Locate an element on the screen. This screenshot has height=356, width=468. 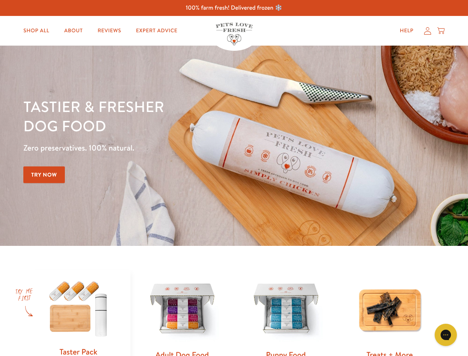
p: Zero preservatives. 100% natural. is located at coordinates (164, 148).